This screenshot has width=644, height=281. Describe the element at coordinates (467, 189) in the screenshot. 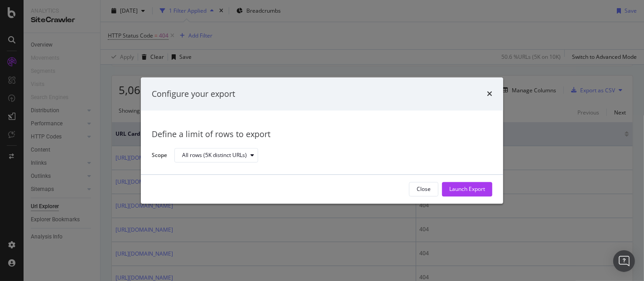

I see `div: Launch Export` at that location.